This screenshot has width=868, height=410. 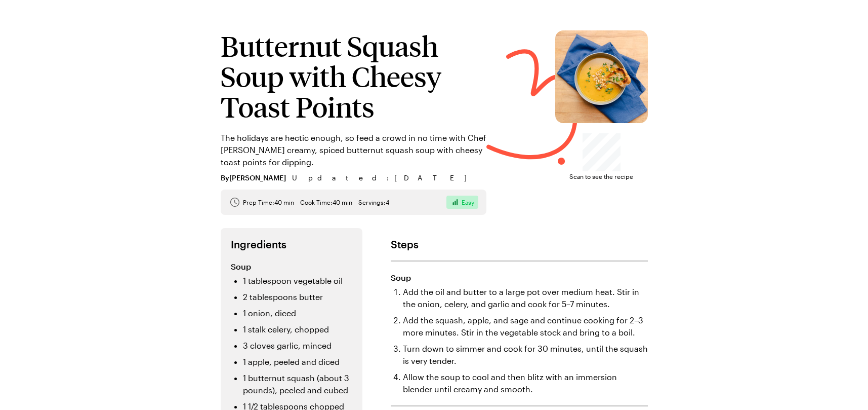 I want to click on li: Add the oil and butter to a large pot over medium heat. Stir in the onion, celery, and garlic and..., so click(x=525, y=298).